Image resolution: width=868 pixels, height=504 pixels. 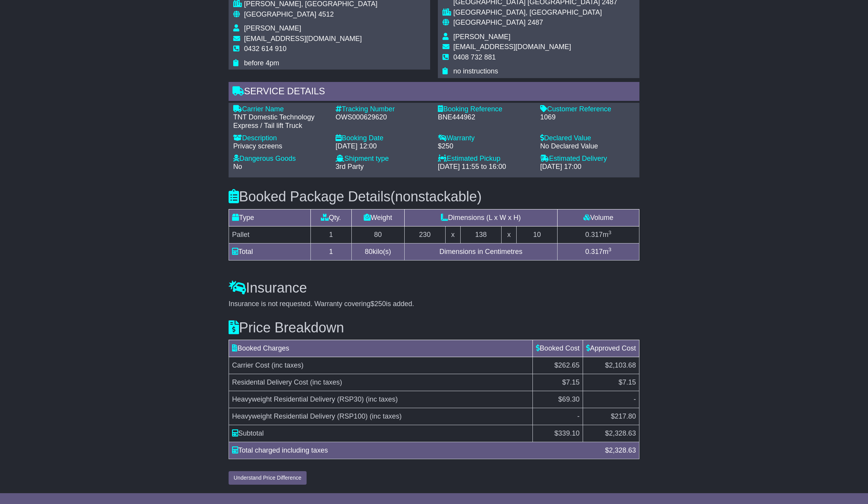 What do you see at coordinates (485, 159) in the screenshot?
I see `div: Estimated Pickup` at bounding box center [485, 159].